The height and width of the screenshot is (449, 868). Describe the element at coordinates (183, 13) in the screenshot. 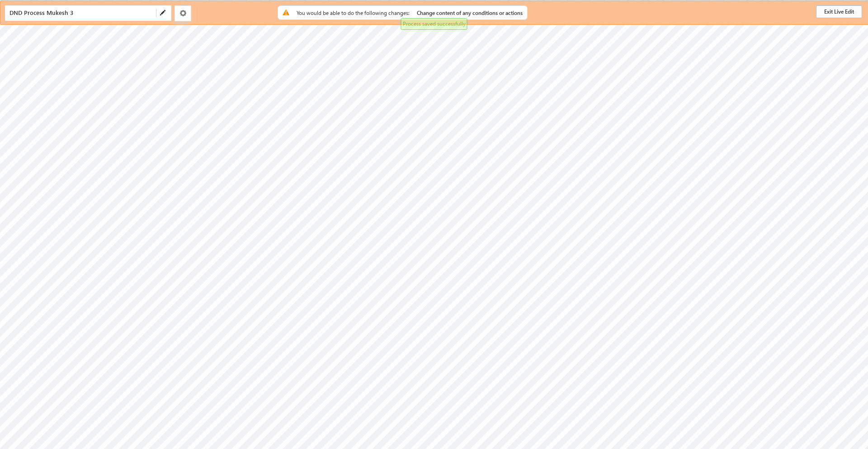

I see `div: Settings` at that location.